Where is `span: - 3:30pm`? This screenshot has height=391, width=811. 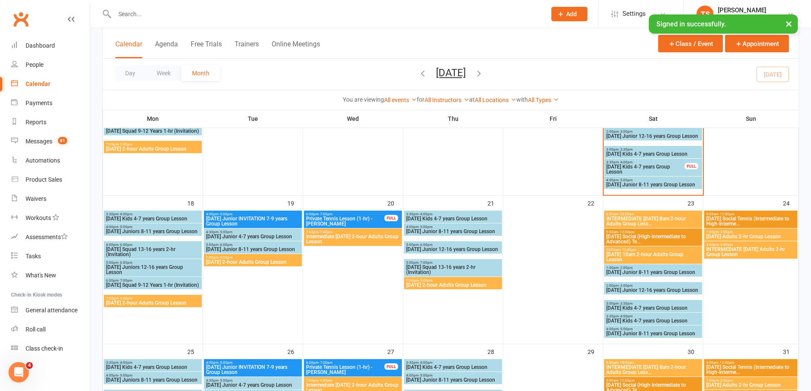
span: - 3:30pm is located at coordinates (625, 149).